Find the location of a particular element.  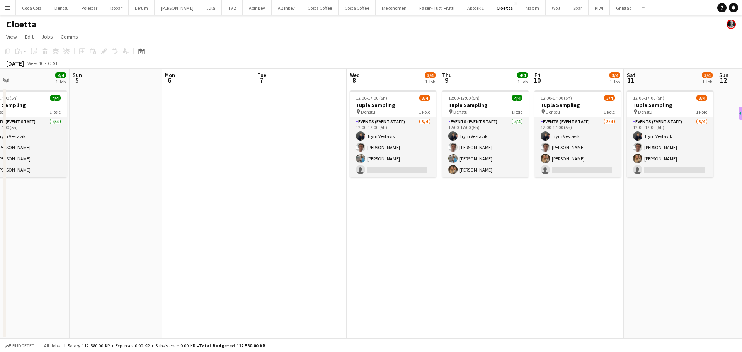

a: Jobs is located at coordinates (47, 37).